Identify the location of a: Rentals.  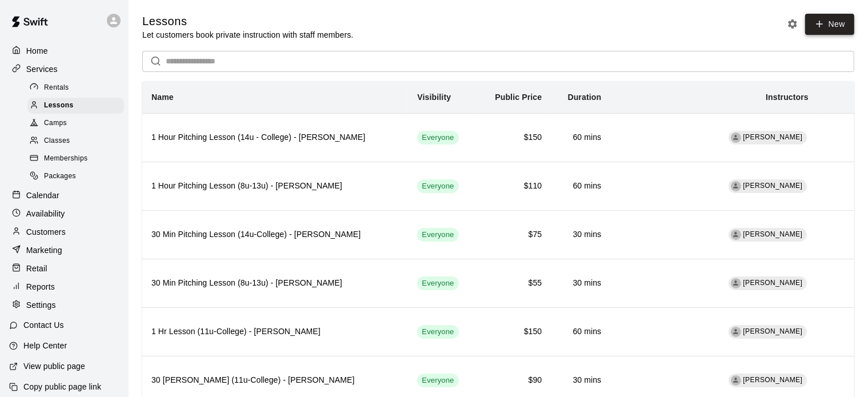
(78, 88).